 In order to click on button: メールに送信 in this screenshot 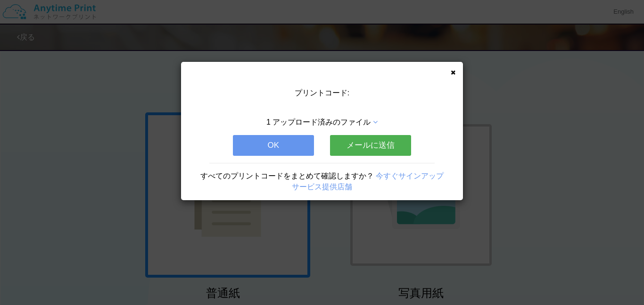, I will do `click(370, 145)`.